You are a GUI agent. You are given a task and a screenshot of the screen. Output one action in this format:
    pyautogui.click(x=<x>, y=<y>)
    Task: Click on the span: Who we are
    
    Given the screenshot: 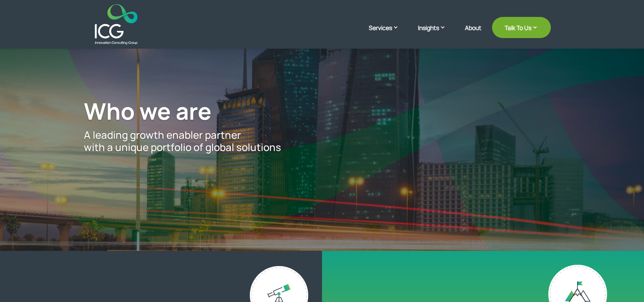 What is the action you would take?
    pyautogui.click(x=148, y=111)
    